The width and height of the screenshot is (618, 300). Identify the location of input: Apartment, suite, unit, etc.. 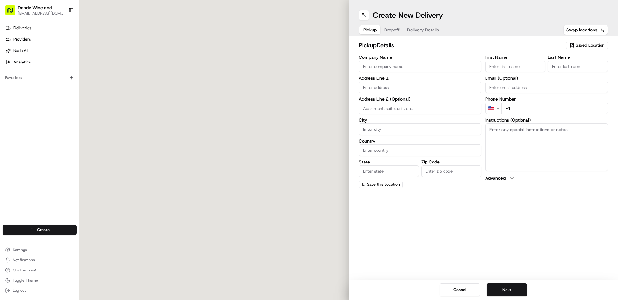
(420, 108).